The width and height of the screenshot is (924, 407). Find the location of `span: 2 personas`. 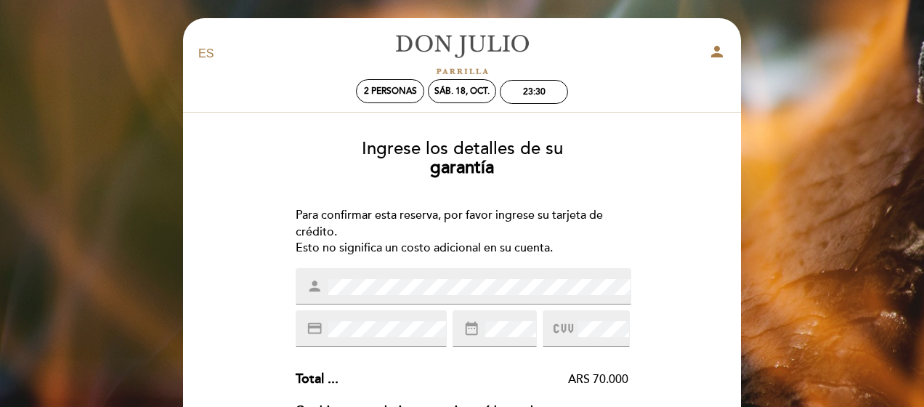

span: 2 personas is located at coordinates (390, 91).